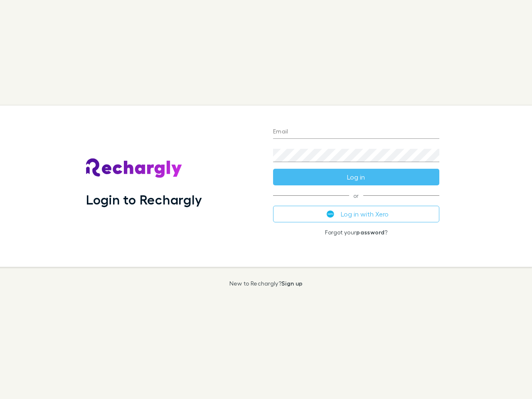 The height and width of the screenshot is (399, 532). Describe the element at coordinates (356, 177) in the screenshot. I see `button: Log in` at that location.